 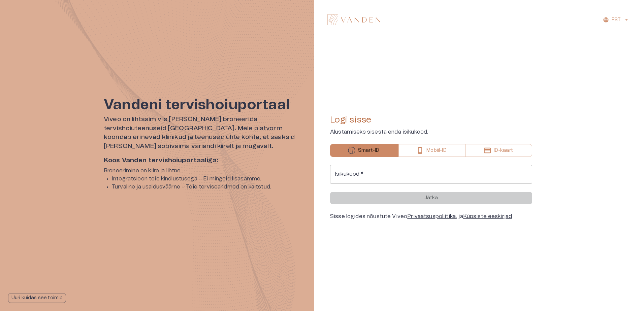 I want to click on button: Smart-ID, so click(x=364, y=151).